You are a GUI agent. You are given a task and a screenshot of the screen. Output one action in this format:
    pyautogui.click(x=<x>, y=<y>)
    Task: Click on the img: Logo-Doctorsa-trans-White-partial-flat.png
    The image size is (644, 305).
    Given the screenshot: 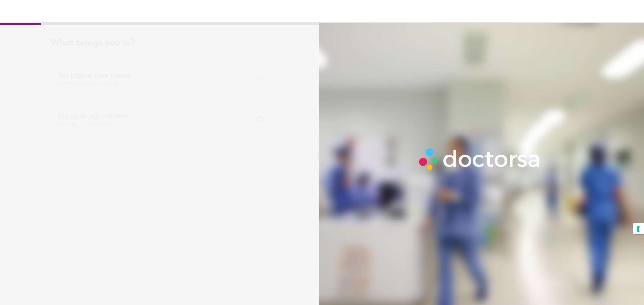 What is the action you would take?
    pyautogui.click(x=480, y=159)
    